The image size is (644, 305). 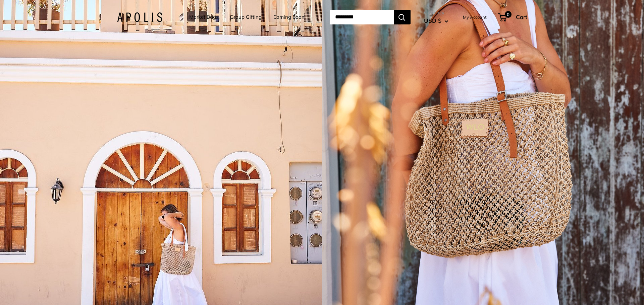 What do you see at coordinates (475, 17) in the screenshot?
I see `a: My Account` at bounding box center [475, 17].